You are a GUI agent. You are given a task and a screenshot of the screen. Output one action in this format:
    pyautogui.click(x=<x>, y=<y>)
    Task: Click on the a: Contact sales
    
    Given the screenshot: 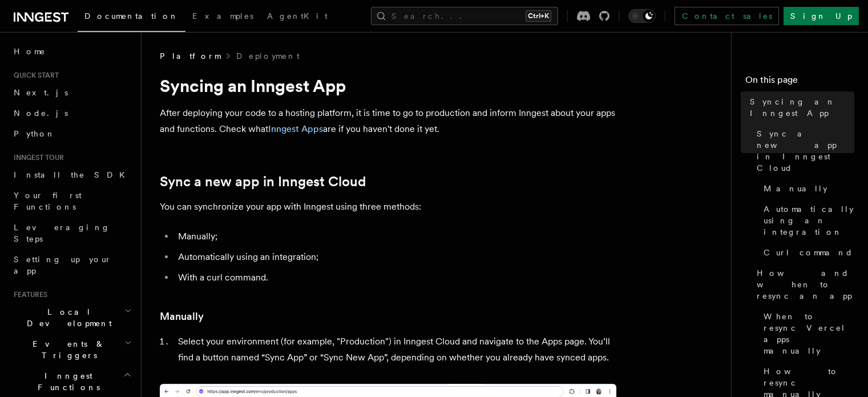 What is the action you would take?
    pyautogui.click(x=727, y=16)
    